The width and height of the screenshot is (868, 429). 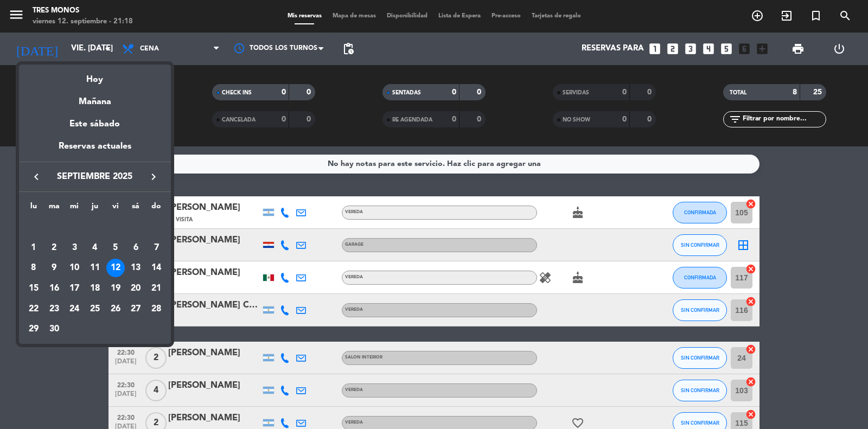 I want to click on div: 12, so click(x=115, y=268).